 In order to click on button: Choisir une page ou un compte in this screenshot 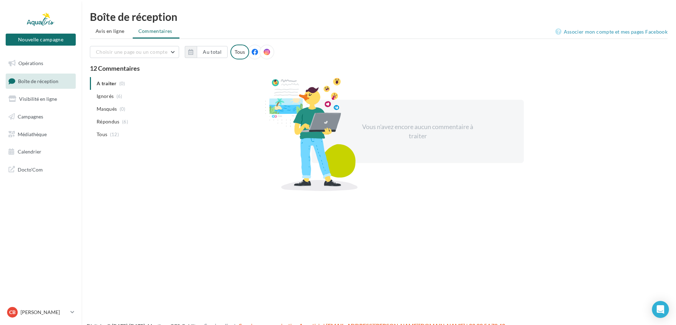, I will do `click(134, 52)`.